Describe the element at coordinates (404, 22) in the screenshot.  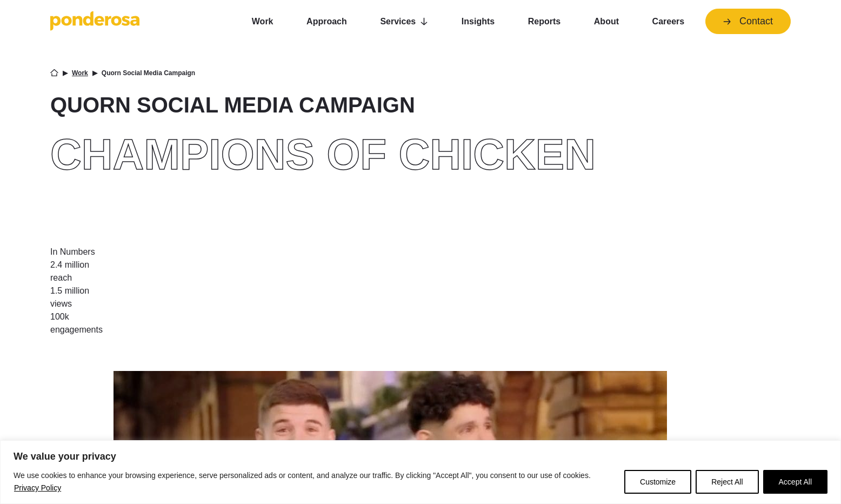
I see `a: Services` at that location.